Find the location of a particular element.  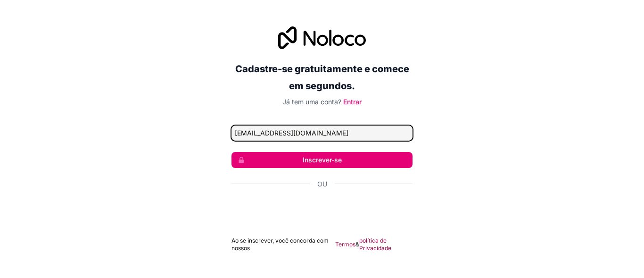

font: Ou is located at coordinates (322, 184).